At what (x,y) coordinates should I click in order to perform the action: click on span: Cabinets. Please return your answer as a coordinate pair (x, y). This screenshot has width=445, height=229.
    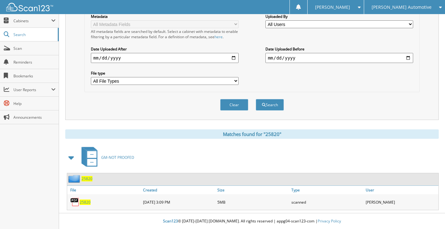
    Looking at the image, I should click on (32, 21).